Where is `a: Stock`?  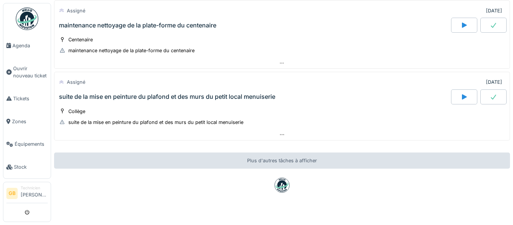 a: Stock is located at coordinates (27, 167).